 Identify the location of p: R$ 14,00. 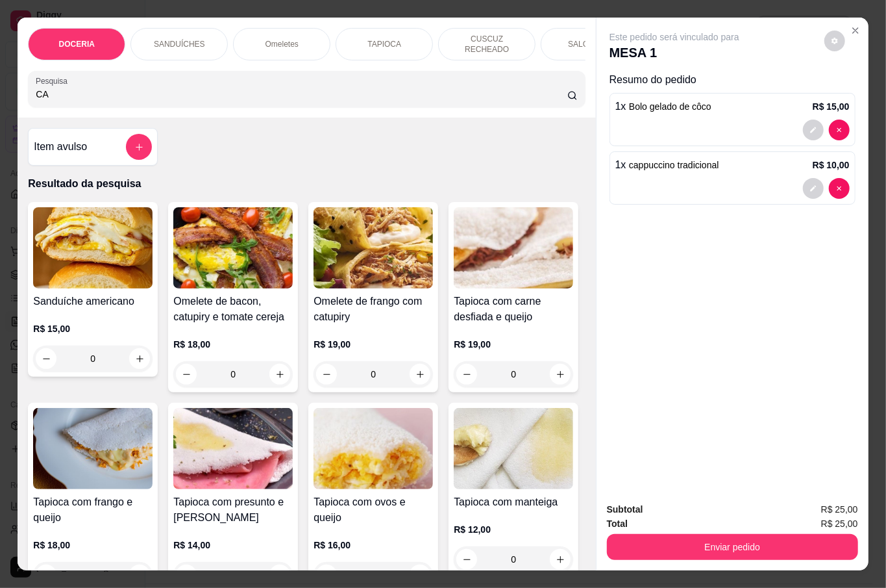
(233, 545).